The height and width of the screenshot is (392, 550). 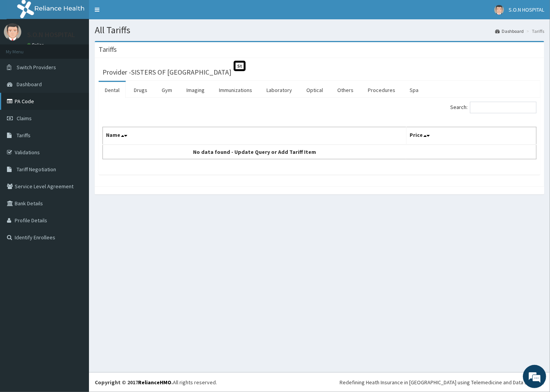 I want to click on footer: All rights reserved., so click(x=320, y=382).